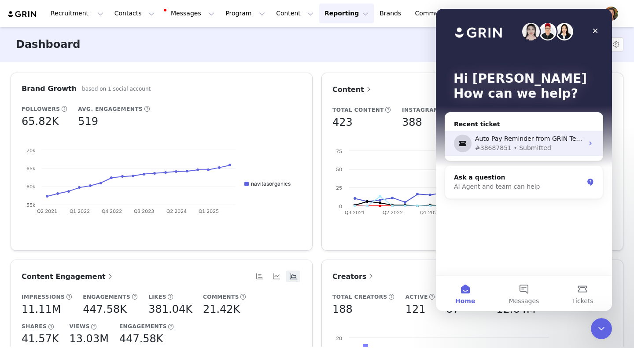 The width and height of the screenshot is (634, 348). Describe the element at coordinates (88, 135) in the screenshot. I see `div: Auto Pay Reminder from GRIN Technologies, Inc#38687851 • Submitted` at that location.